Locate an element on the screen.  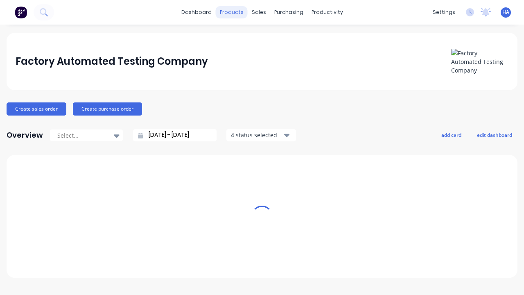
div: 4 status selected is located at coordinates (257, 135).